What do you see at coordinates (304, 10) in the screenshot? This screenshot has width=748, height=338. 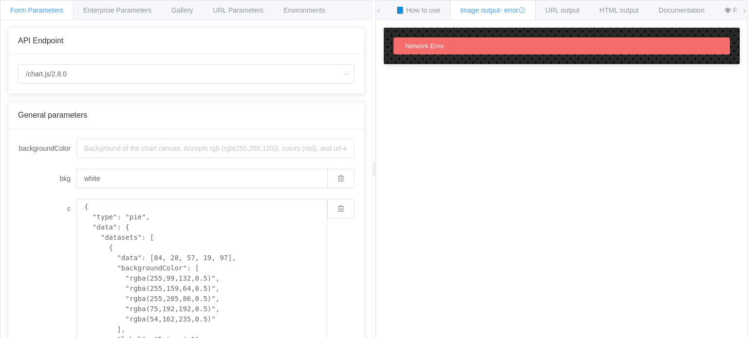 I see `span: Environments` at bounding box center [304, 10].